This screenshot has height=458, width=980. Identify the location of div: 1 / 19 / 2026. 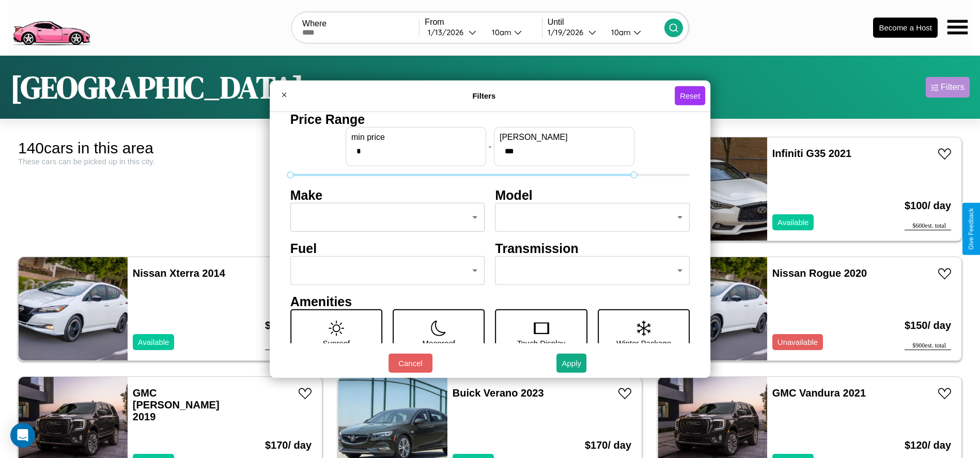
(568, 32).